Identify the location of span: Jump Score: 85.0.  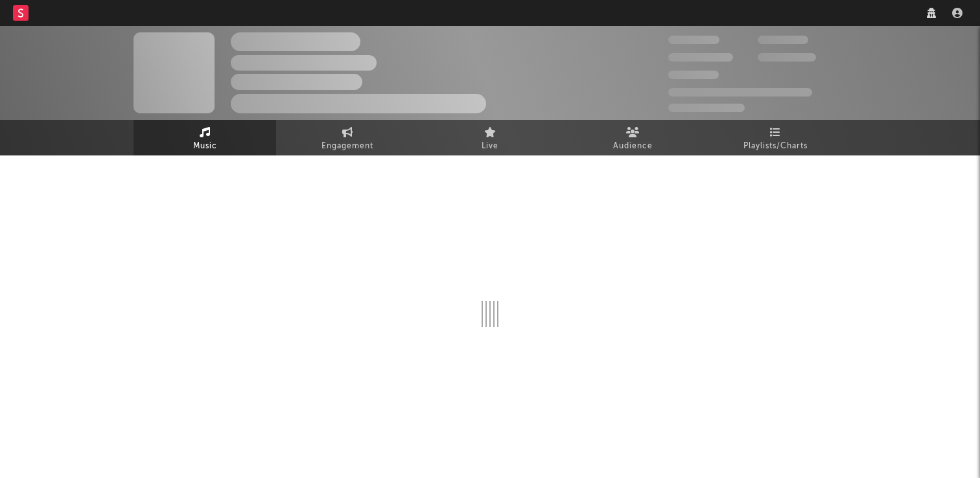
(707, 107).